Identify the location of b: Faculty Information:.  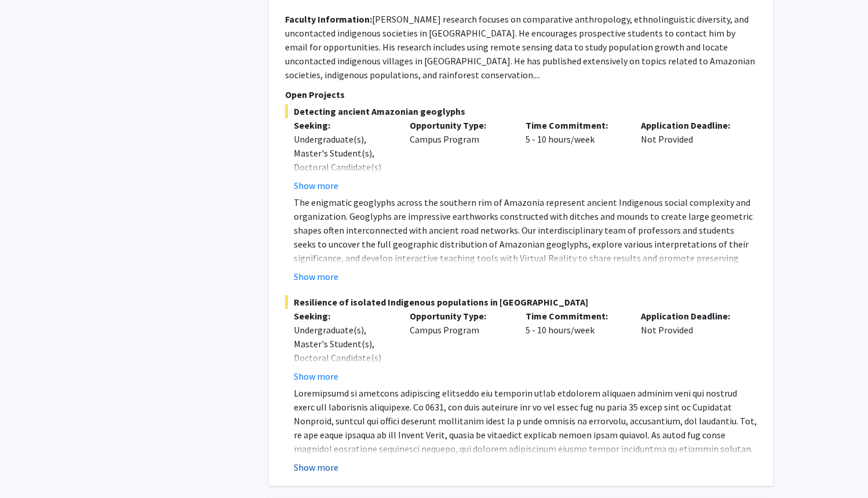
(328, 19).